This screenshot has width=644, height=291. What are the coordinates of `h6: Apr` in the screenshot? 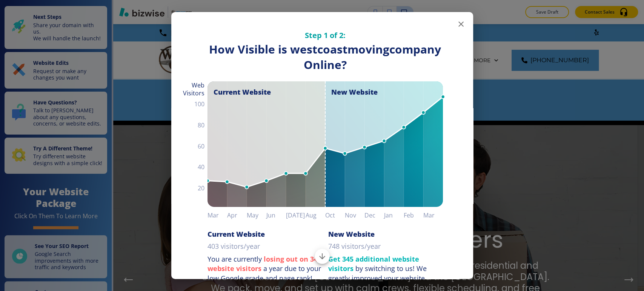 It's located at (237, 215).